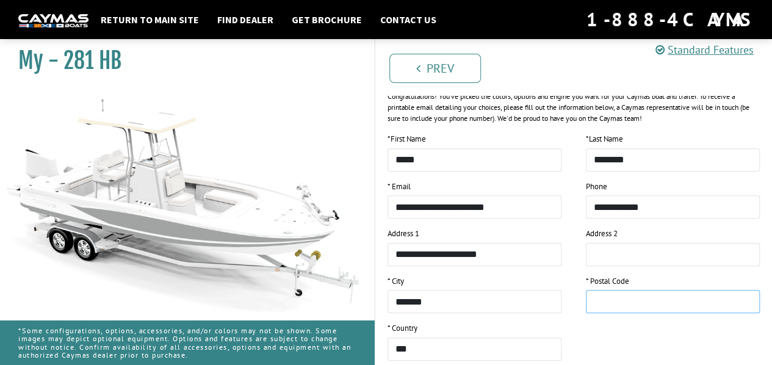 The height and width of the screenshot is (365, 772). I want to click on img: white-logo-c9c8dbefe5ff5ceceb0f0178aa75bf4bb51f6bca0971e226c86eb53dfe498488.png, so click(53, 20).